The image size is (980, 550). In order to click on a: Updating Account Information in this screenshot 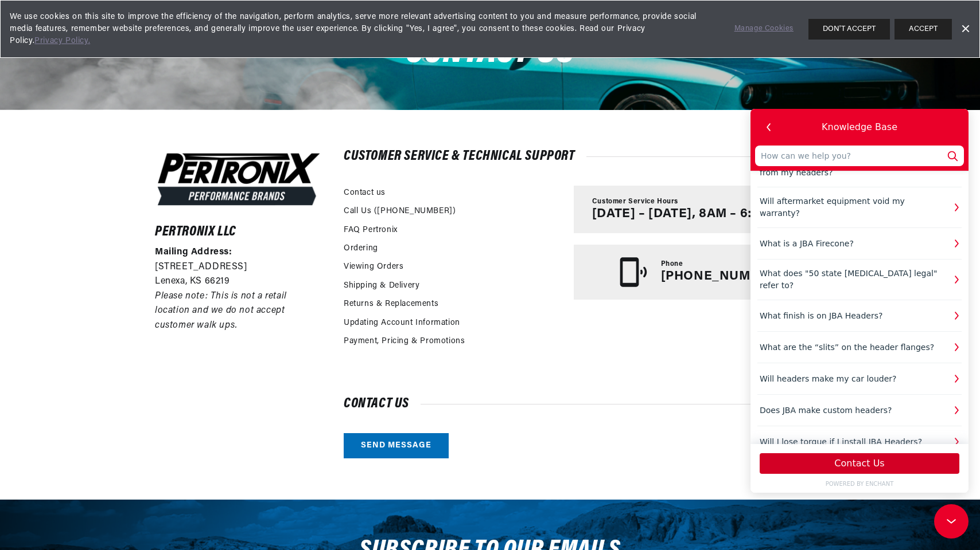, I will do `click(402, 324)`.